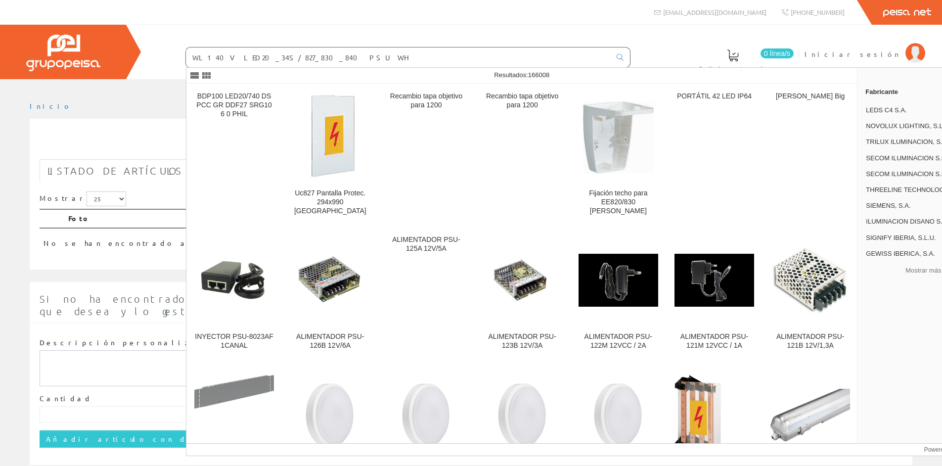 The height and width of the screenshot is (466, 942). Describe the element at coordinates (201, 438) in the screenshot. I see `input: Añadir artículo con descripción personalizada` at that location.